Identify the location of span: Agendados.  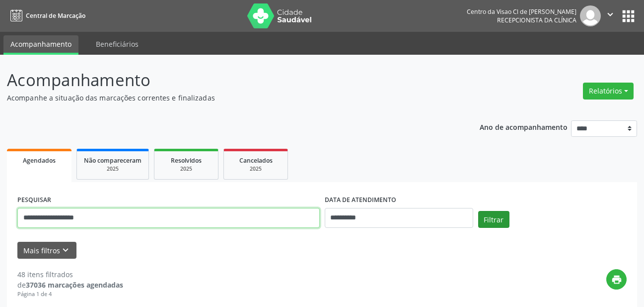
(39, 160).